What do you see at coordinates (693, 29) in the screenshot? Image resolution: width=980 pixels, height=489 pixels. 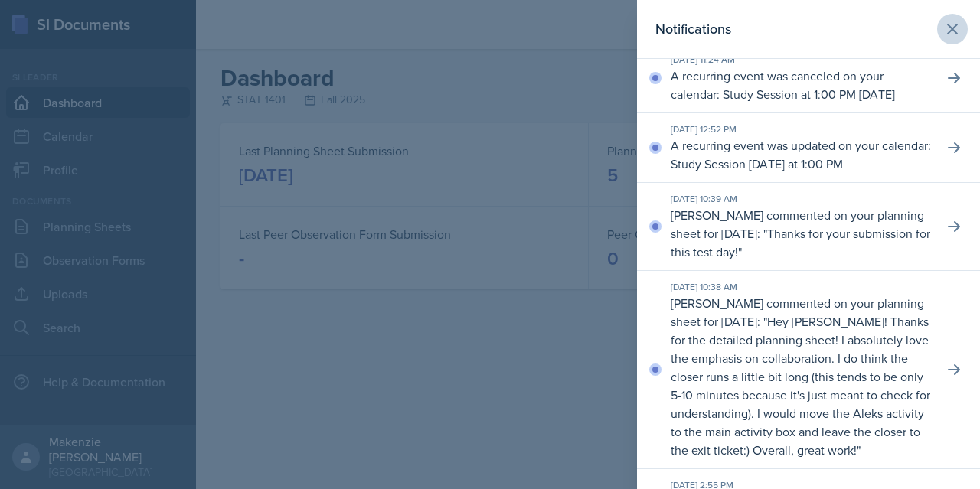 I see `h2: Notifications` at bounding box center [693, 29].